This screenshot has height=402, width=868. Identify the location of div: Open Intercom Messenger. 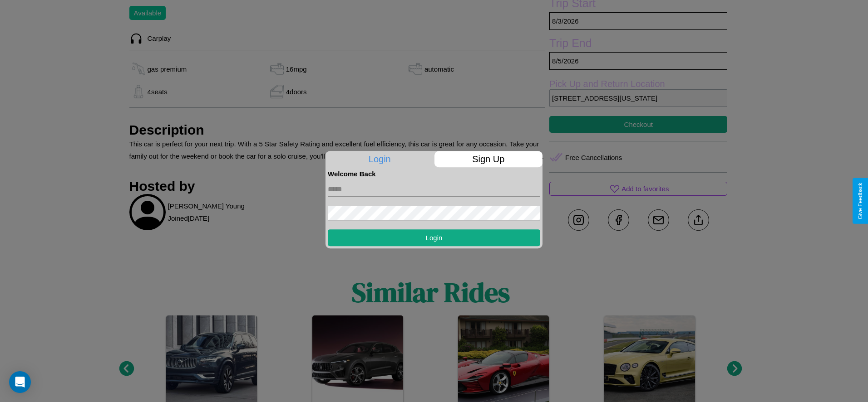
(20, 382).